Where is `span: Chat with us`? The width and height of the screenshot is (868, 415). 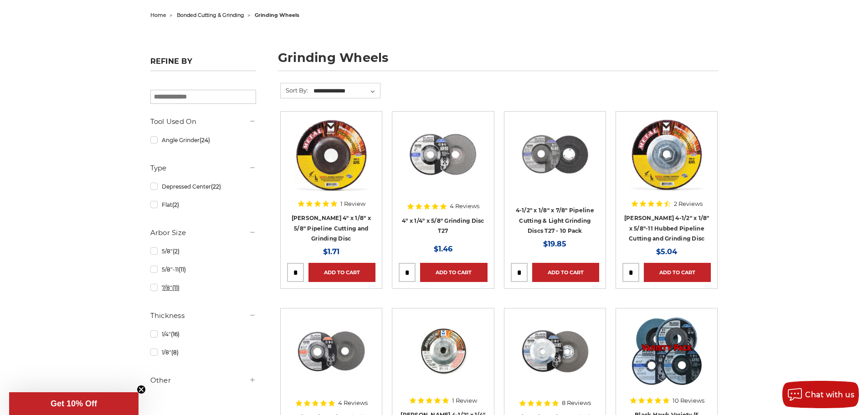 span: Chat with us is located at coordinates (830, 394).